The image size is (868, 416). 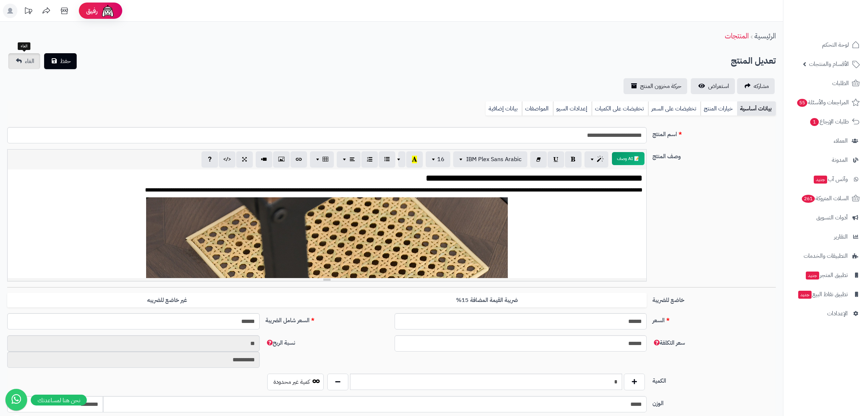 What do you see at coordinates (655, 86) in the screenshot?
I see `a: حركة مخزون المنتج` at bounding box center [655, 86].